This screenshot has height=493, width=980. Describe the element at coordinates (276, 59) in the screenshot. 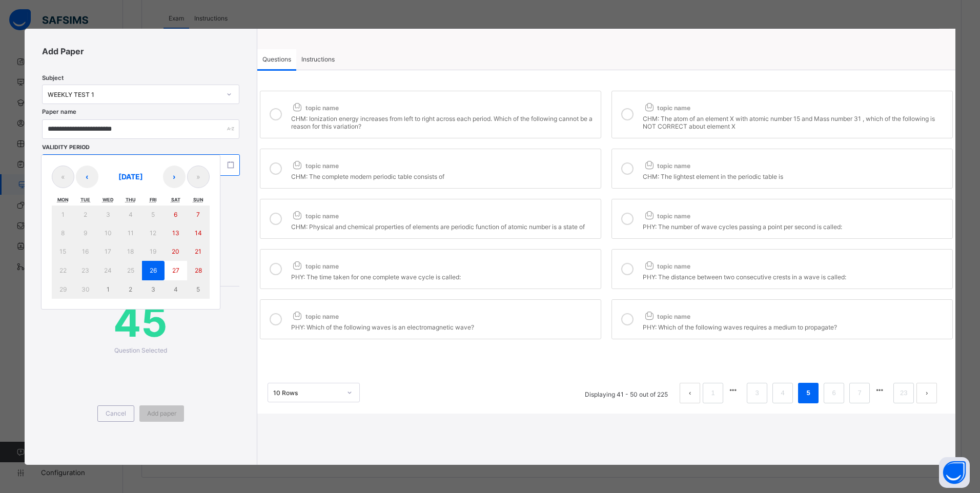

I see `span: Questions` at that location.